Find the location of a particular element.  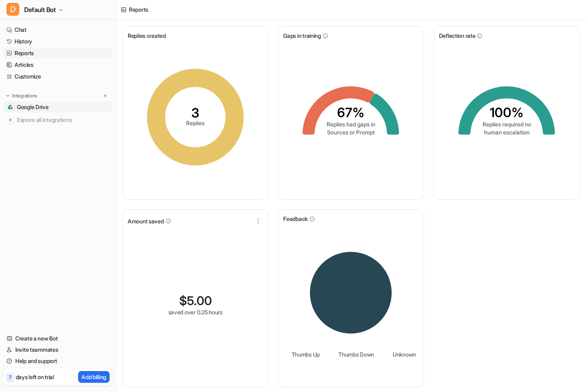

tspan: Replies had gaps in is located at coordinates (351, 124).